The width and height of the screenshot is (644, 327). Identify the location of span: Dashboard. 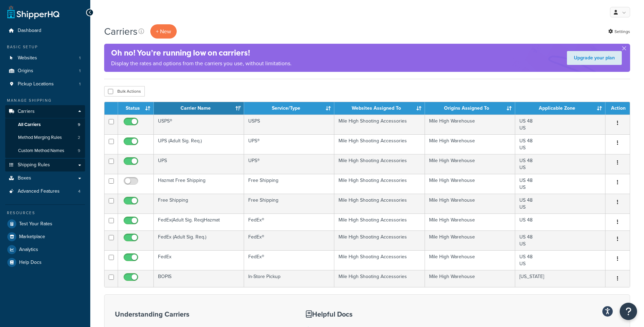
(29, 30).